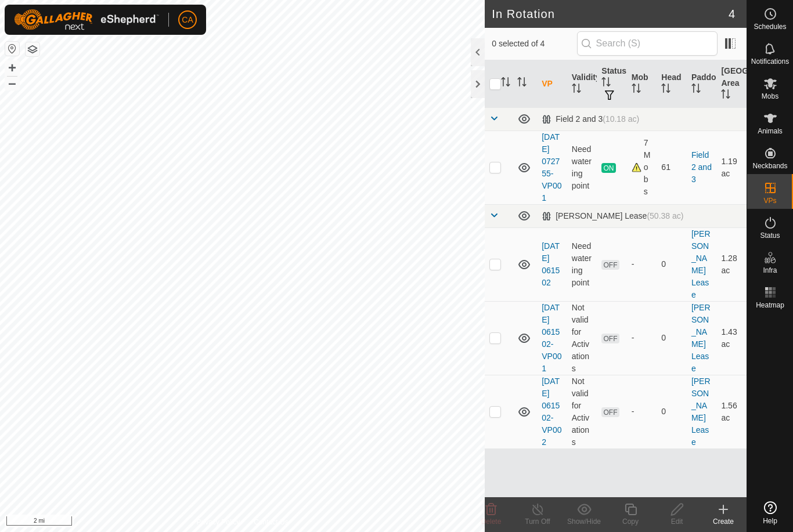 The width and height of the screenshot is (793, 532). I want to click on span: CA, so click(187, 19).